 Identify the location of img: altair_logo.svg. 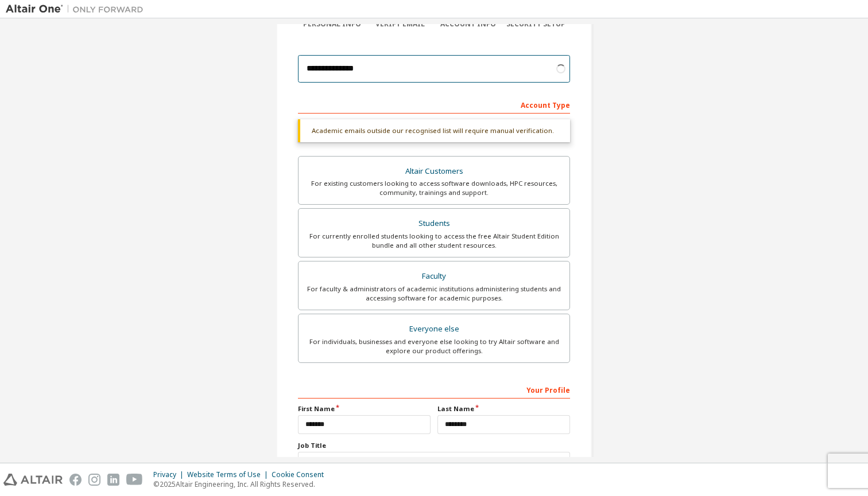
(32, 479).